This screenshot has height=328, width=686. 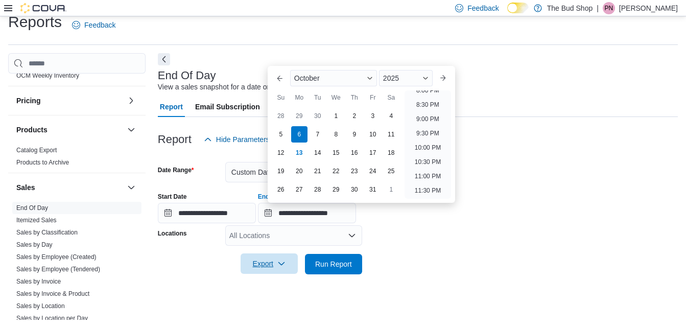 I want to click on button: Hide Parameters, so click(x=237, y=139).